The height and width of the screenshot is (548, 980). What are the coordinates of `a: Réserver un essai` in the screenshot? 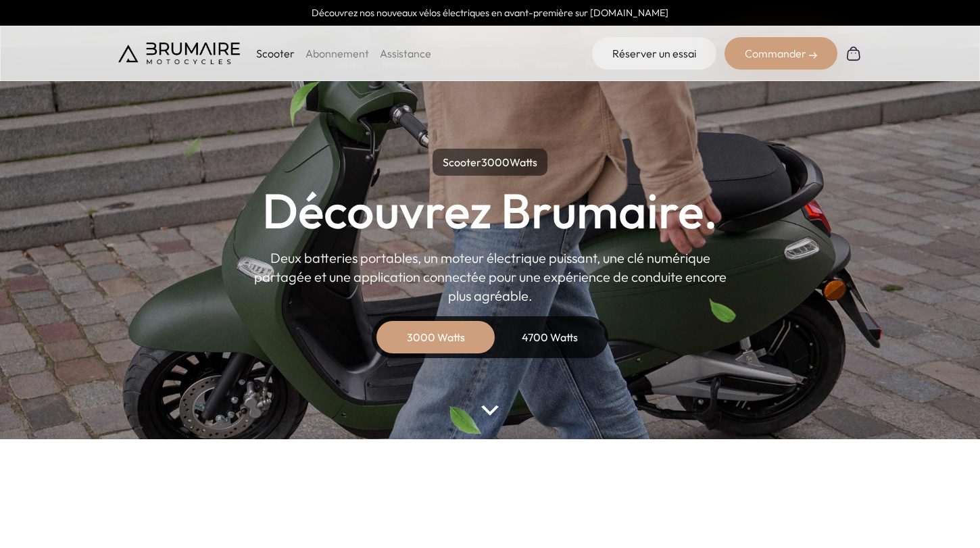 It's located at (654, 54).